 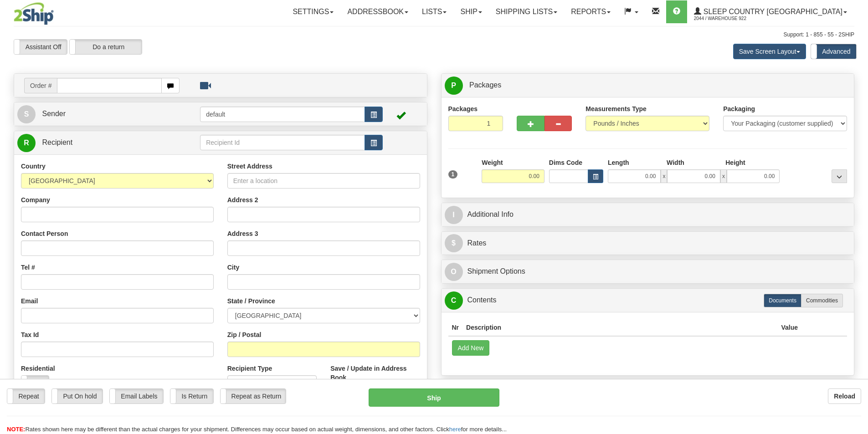 I want to click on span: Packages, so click(x=485, y=85).